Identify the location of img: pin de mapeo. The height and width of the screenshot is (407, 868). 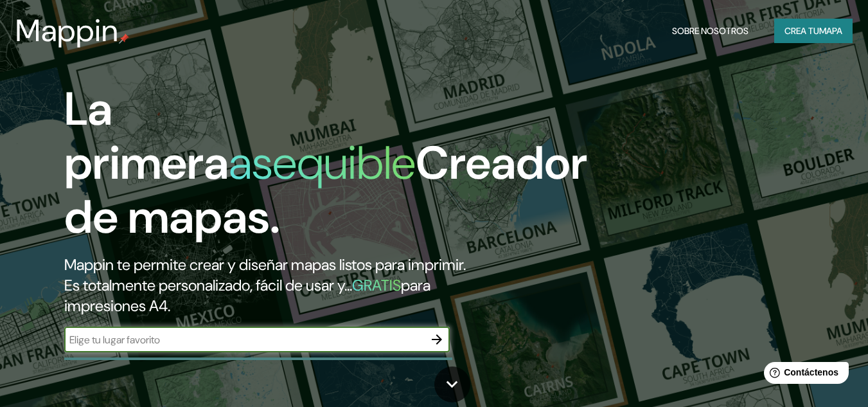
(124, 39).